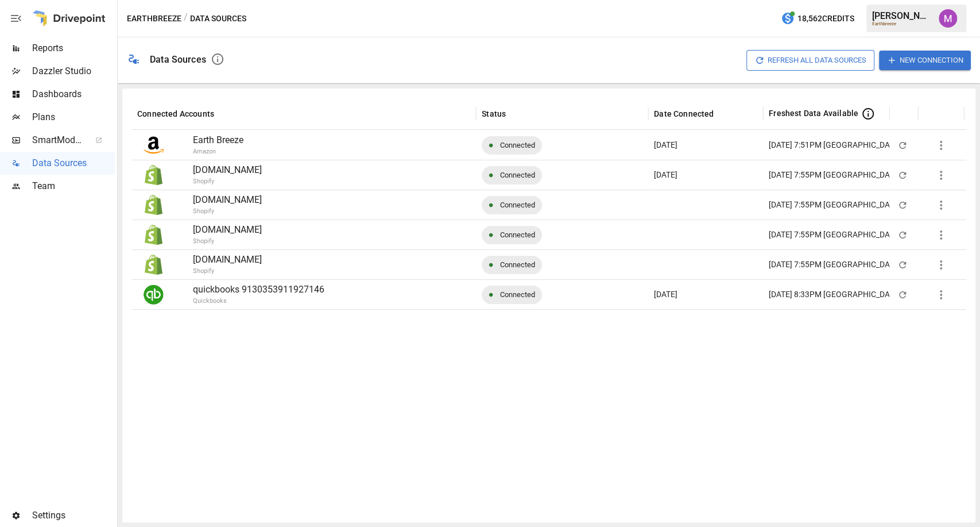 The height and width of the screenshot is (527, 980). Describe the element at coordinates (178, 59) in the screenshot. I see `div: Data Sources` at that location.